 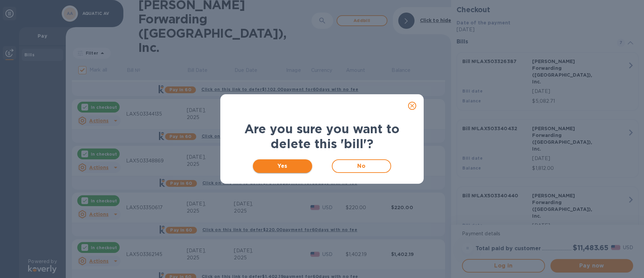 I want to click on button: No, so click(x=361, y=166).